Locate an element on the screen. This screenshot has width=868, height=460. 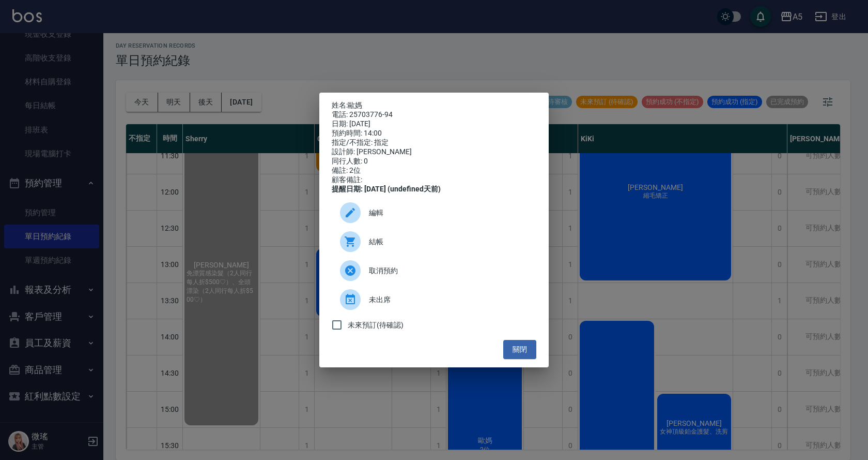
span: 結帳 is located at coordinates (448, 241).